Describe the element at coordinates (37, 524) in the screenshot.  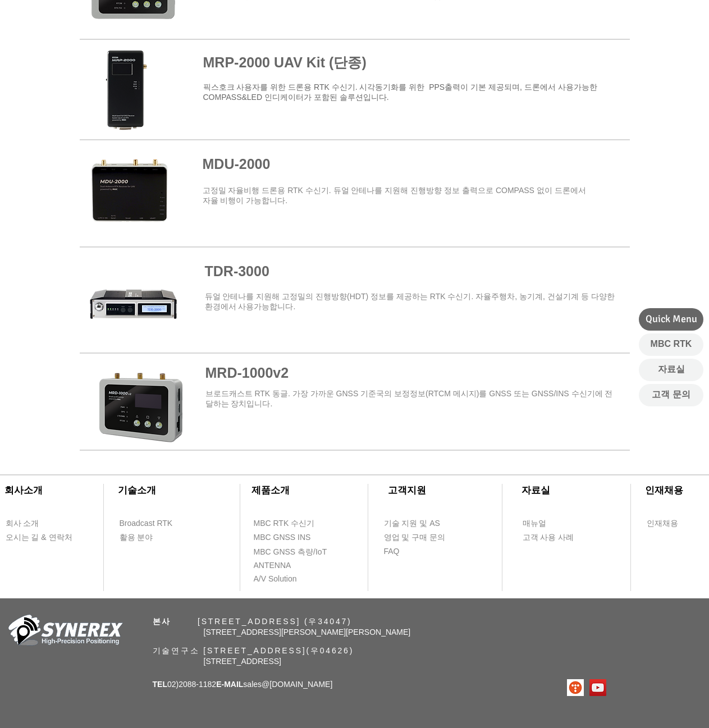
I see `a: 회사 소개` at that location.